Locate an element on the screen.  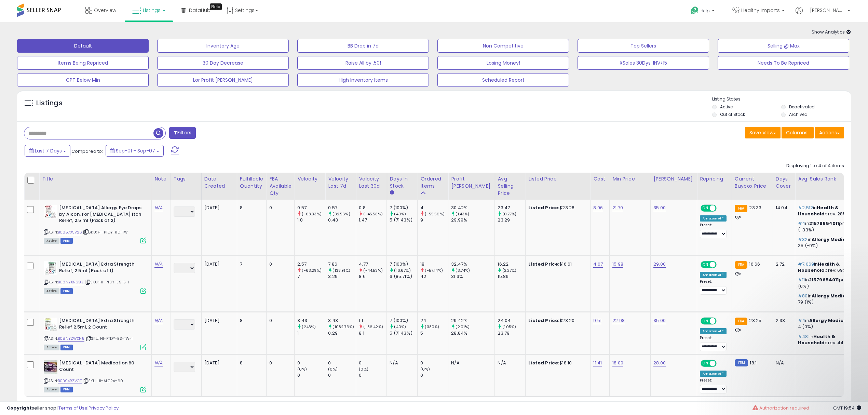
small: (1082.76%) is located at coordinates (343, 327).